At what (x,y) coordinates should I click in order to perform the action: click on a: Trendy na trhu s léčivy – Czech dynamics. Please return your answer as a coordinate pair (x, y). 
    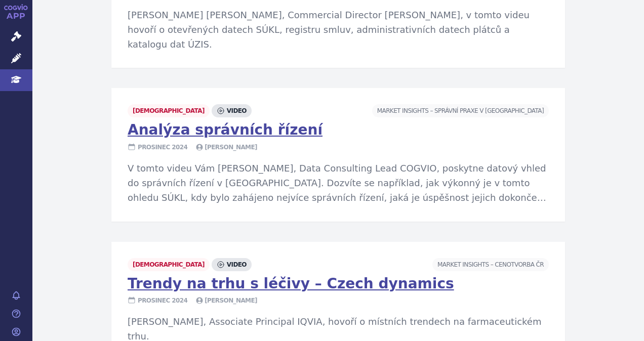
    Looking at the image, I should click on (291, 284).